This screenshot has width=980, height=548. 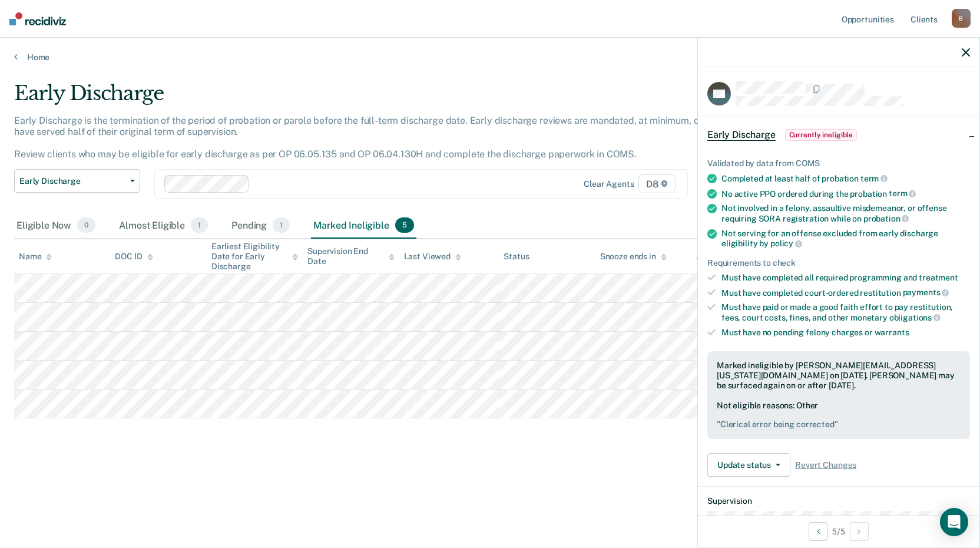 What do you see at coordinates (845, 293) in the screenshot?
I see `div: Must have completed court-ordered restitution` at bounding box center [845, 293].